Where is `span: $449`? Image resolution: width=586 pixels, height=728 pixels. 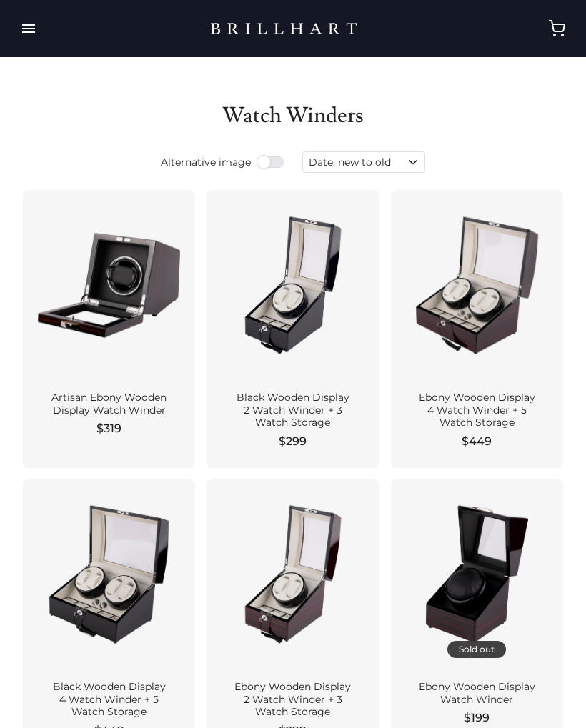 span: $449 is located at coordinates (476, 442).